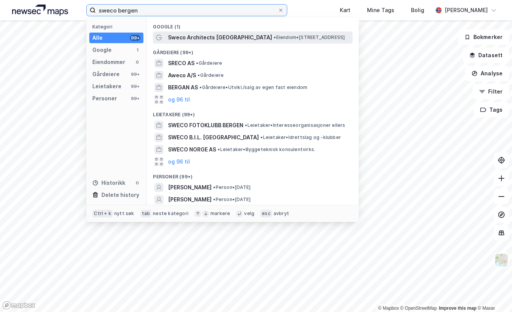 Image resolution: width=512 pixels, height=312 pixels. What do you see at coordinates (266, 149) in the screenshot?
I see `span: Leietaker • Byggeteknisk konsulentvirks.` at bounding box center [266, 149].